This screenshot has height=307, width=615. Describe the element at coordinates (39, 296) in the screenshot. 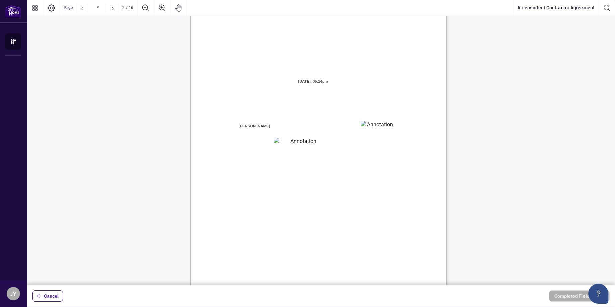

I see `span: arrow-left` at that location.